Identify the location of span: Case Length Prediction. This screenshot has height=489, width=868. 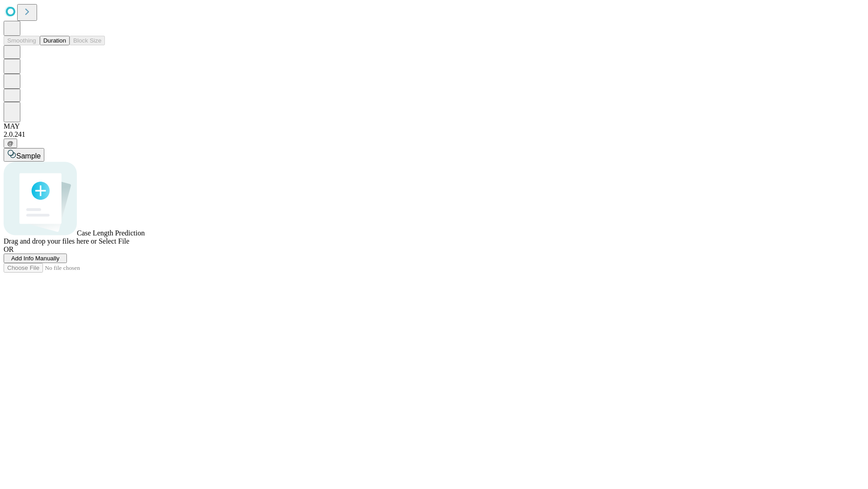
(111, 233).